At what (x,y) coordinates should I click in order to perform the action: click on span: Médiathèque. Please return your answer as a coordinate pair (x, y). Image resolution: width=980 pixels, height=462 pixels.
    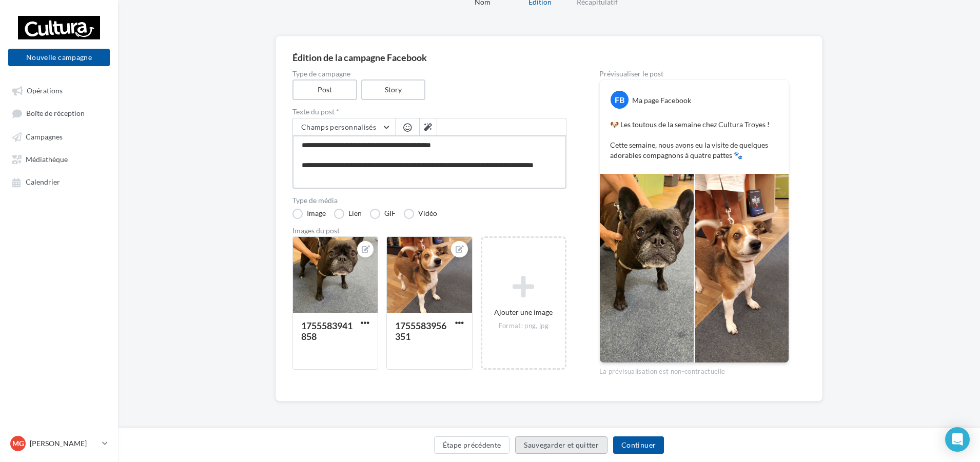
    Looking at the image, I should click on (47, 159).